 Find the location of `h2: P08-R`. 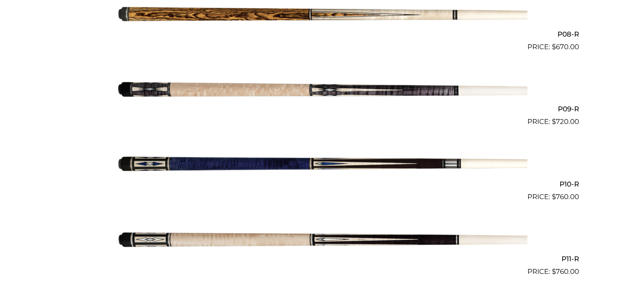

h2: P08-R is located at coordinates (322, 34).